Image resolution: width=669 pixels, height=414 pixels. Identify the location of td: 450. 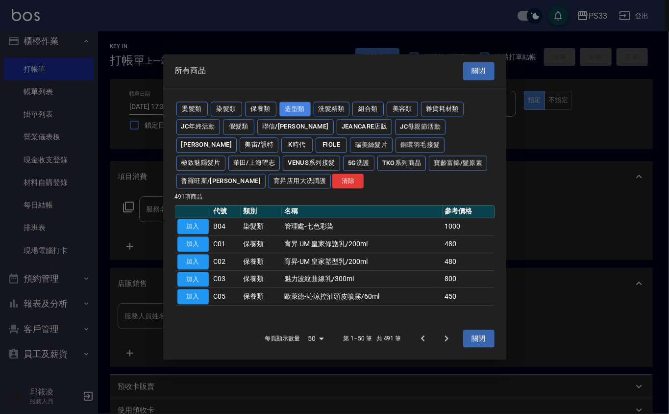
(469, 297).